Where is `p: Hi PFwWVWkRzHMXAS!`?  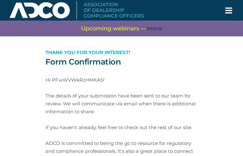 p: Hi PFwWVWkRzHMXAS! is located at coordinates (121, 80).